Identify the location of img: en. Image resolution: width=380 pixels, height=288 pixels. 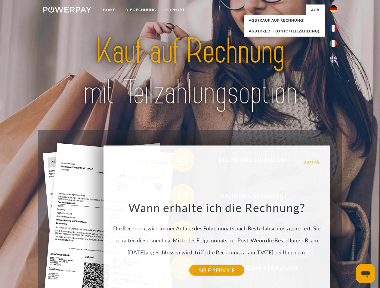
(333, 59).